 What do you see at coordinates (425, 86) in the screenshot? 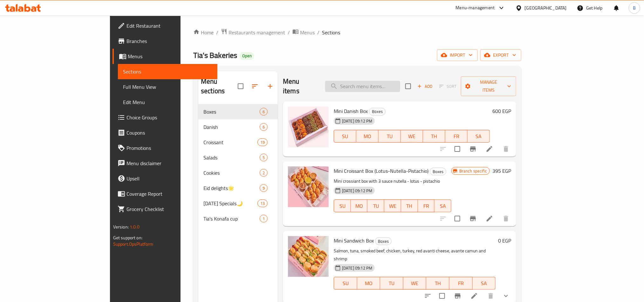
I see `span: Add item` at bounding box center [425, 86].